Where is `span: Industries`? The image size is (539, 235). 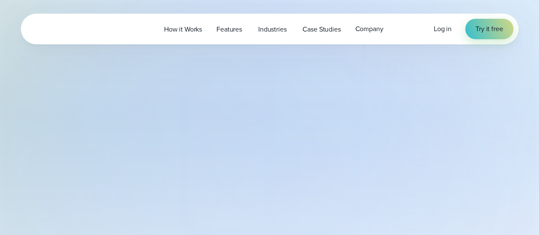 span: Industries is located at coordinates (272, 29).